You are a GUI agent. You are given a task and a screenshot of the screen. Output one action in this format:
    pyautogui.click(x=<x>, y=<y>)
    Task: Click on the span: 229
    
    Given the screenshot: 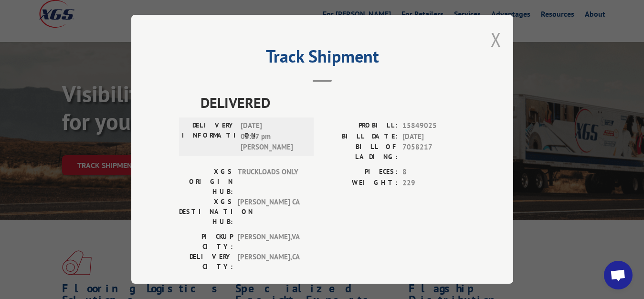 What is the action you would take?
    pyautogui.click(x=434, y=183)
    